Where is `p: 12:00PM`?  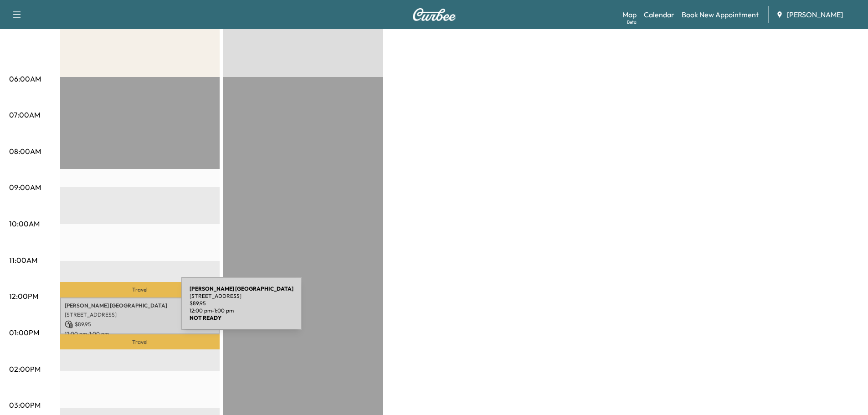 p: 12:00PM is located at coordinates (24, 297).